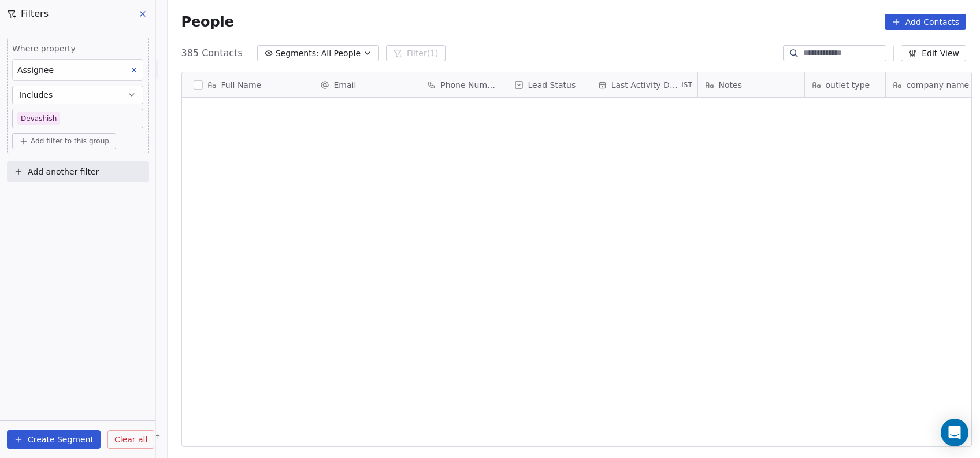 This screenshot has height=458, width=980. What do you see at coordinates (241, 85) in the screenshot?
I see `span: Full Name` at bounding box center [241, 85].